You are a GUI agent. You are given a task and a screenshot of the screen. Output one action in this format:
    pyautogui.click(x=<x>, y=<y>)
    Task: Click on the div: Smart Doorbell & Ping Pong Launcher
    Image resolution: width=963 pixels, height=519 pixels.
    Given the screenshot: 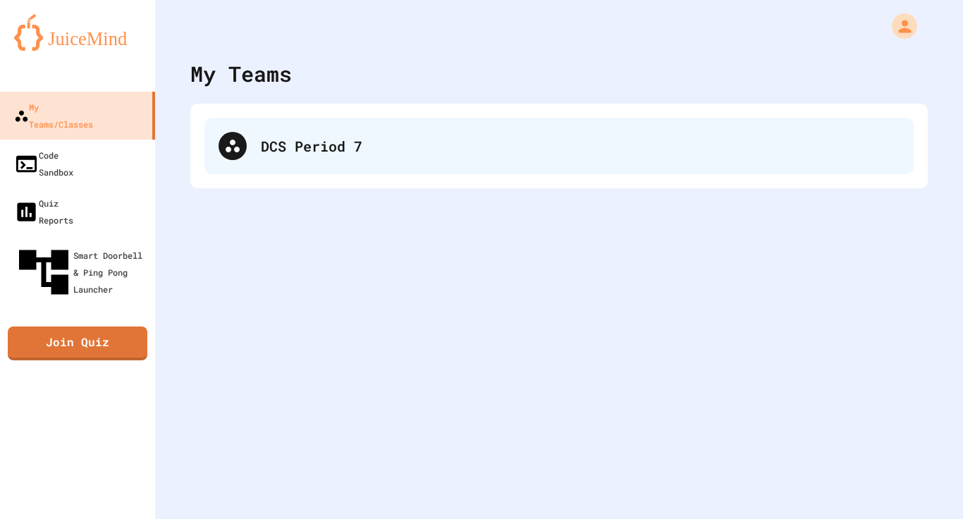 What is the action you would take?
    pyautogui.click(x=82, y=272)
    